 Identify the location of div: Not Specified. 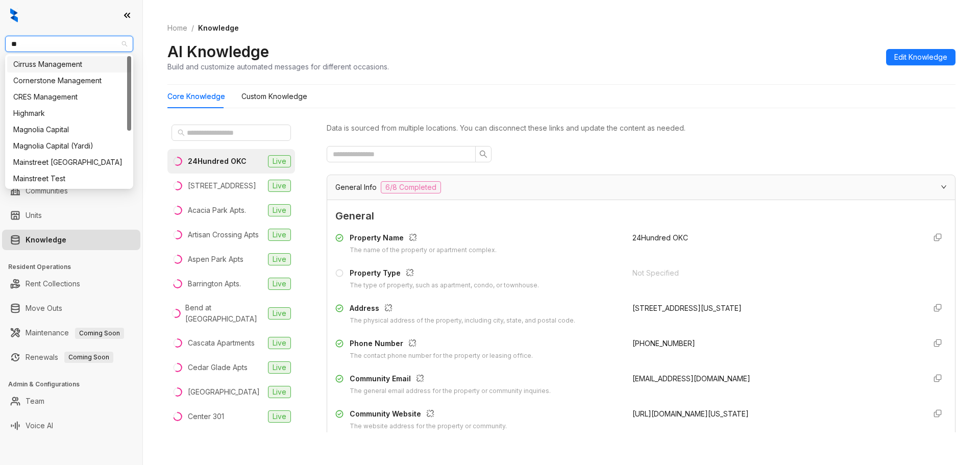
(775, 273).